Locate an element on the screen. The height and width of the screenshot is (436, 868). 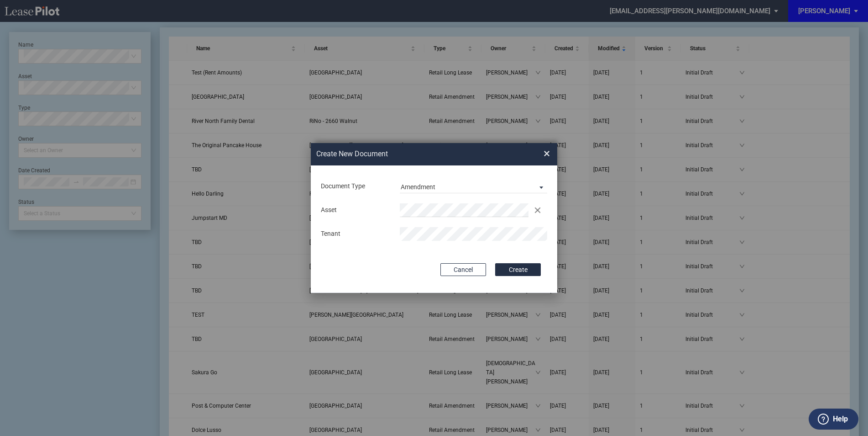
h2: Create New Document is located at coordinates (414, 154).